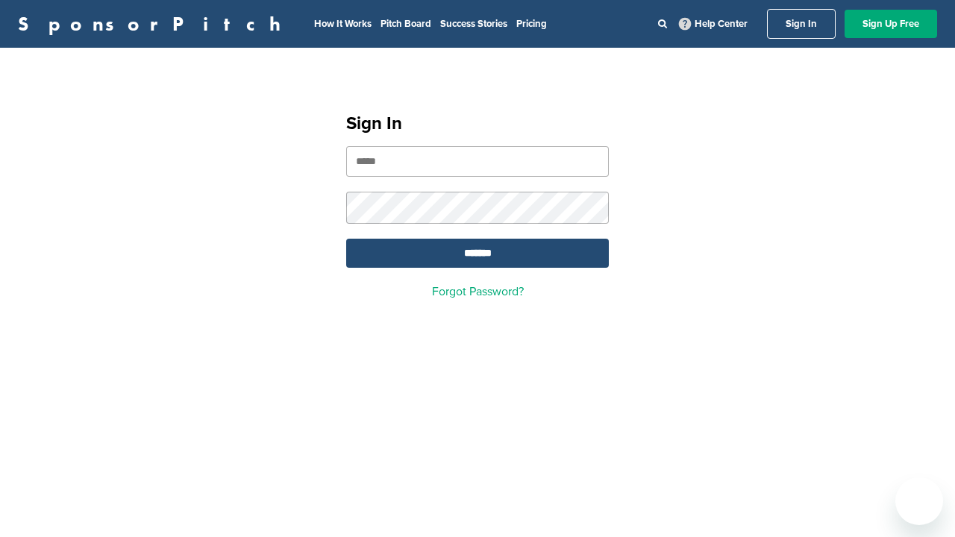  Describe the element at coordinates (802, 24) in the screenshot. I see `a: Sign In` at that location.